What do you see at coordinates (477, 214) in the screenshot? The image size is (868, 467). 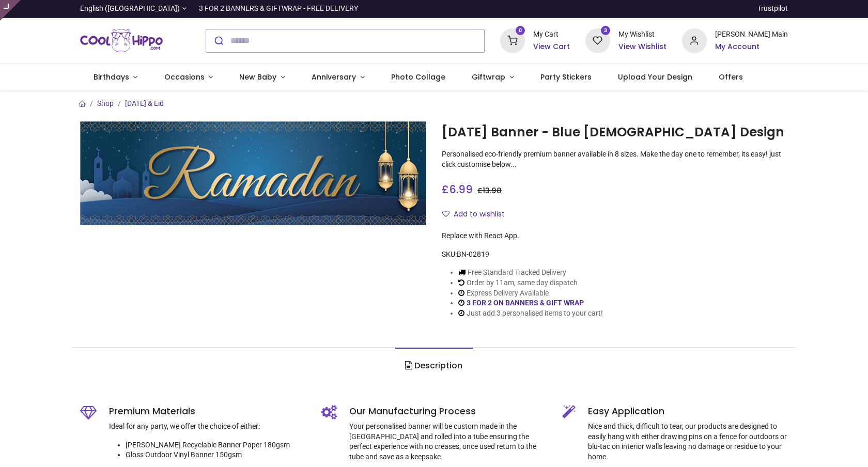 I see `button: Add to wishlistAdd to wishlist` at bounding box center [477, 214].